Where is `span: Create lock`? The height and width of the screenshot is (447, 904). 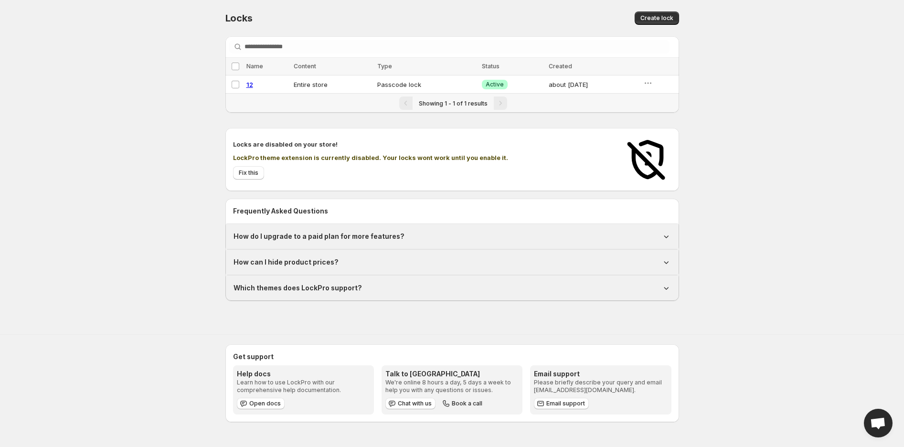 span: Create lock is located at coordinates (657, 18).